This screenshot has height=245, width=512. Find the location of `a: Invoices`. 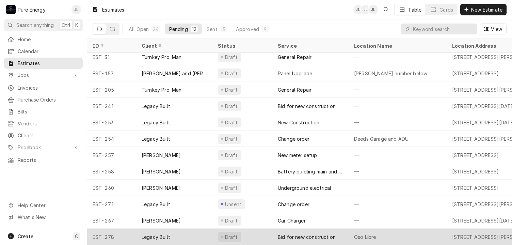

a: Invoices is located at coordinates (43, 87).